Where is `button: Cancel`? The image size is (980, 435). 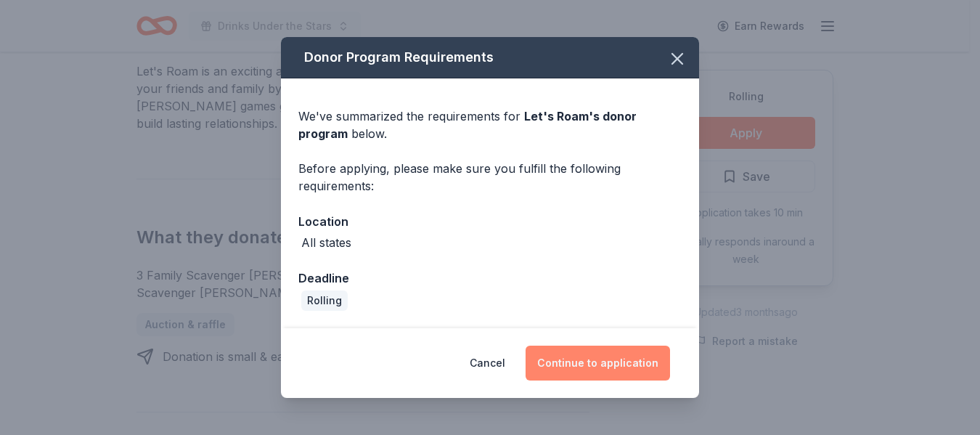
button: Cancel is located at coordinates (487, 363).